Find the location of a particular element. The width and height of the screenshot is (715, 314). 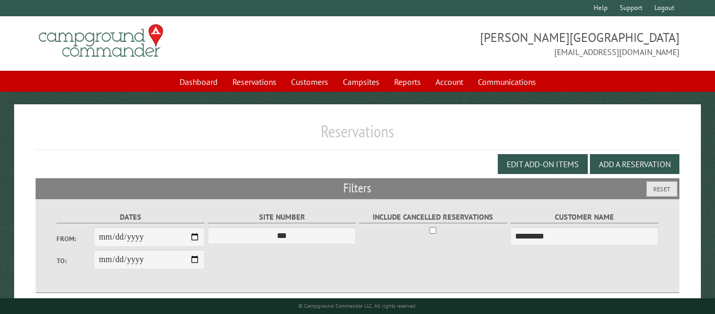

small: © Campground Commander LLC. All rights reserved. is located at coordinates (358, 305).